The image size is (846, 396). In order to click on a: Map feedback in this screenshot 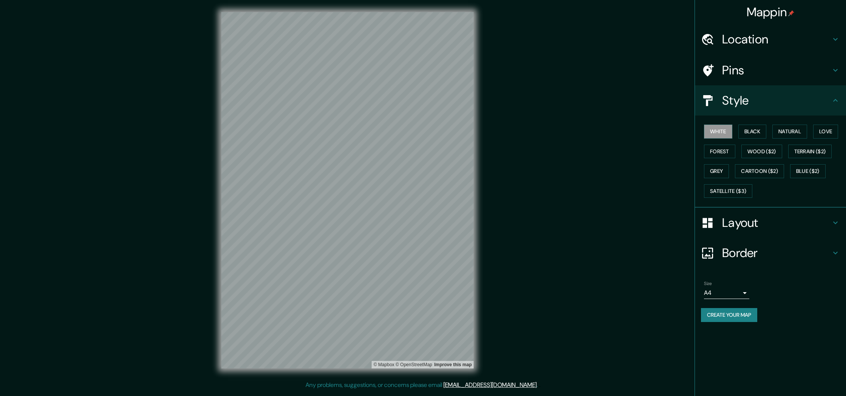, I will do `click(453, 365)`.